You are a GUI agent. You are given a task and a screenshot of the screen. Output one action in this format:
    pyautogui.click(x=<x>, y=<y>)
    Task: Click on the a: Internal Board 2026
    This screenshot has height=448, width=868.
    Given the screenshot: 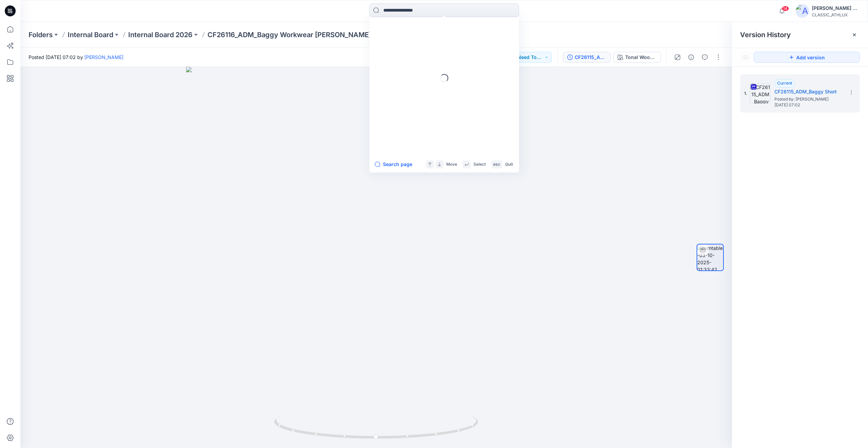 What is the action you would take?
    pyautogui.click(x=160, y=35)
    